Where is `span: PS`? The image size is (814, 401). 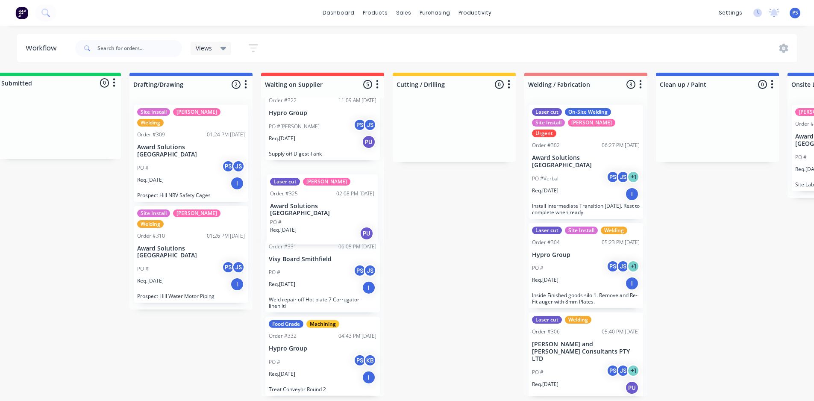 span: PS is located at coordinates (795, 13).